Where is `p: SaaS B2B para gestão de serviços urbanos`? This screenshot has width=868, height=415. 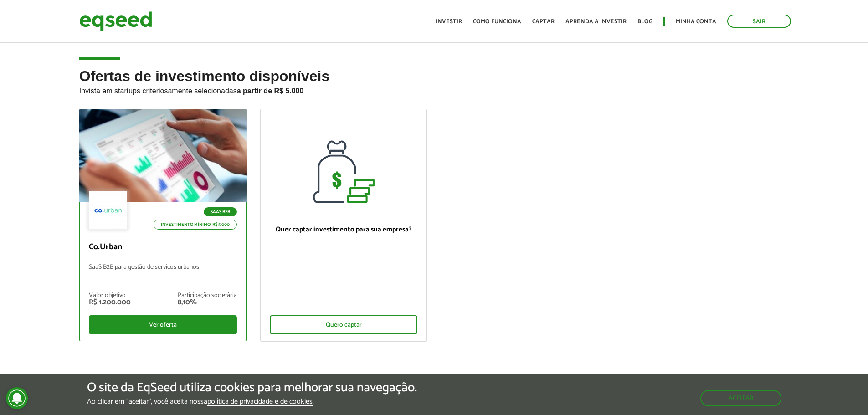 p: SaaS B2B para gestão de serviços urbanos is located at coordinates (163, 273).